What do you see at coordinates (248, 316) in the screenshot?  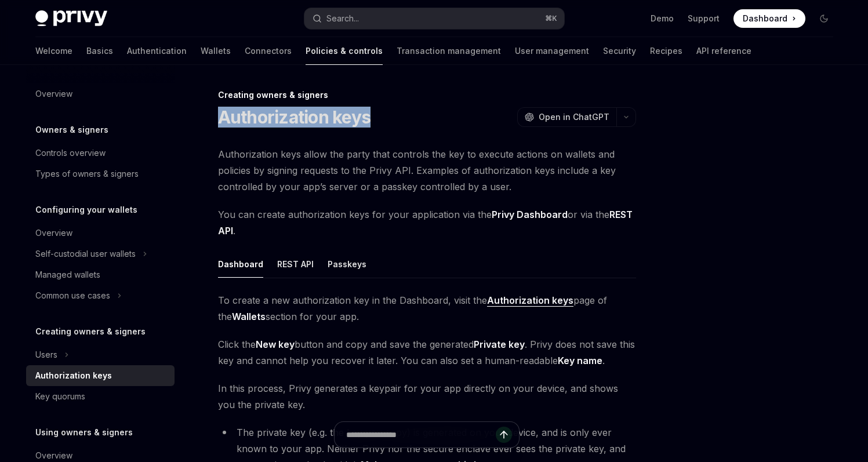 I see `strong: Wallets` at bounding box center [248, 316].